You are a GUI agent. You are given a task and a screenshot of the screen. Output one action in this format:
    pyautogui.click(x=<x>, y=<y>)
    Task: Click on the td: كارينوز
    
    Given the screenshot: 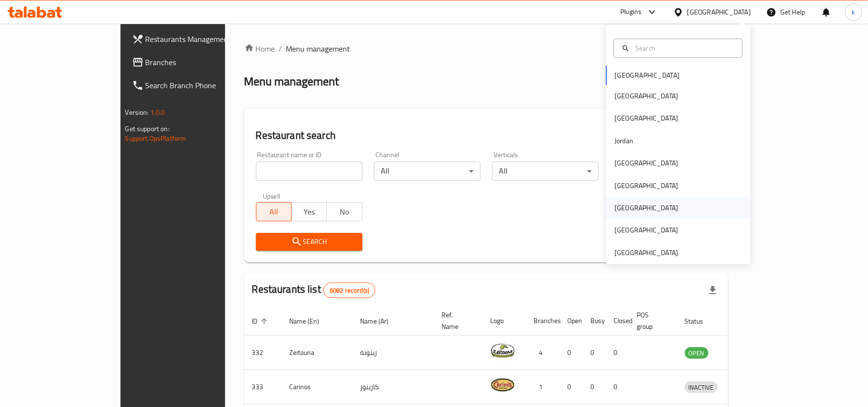 What is the action you would take?
    pyautogui.click(x=393, y=386)
    